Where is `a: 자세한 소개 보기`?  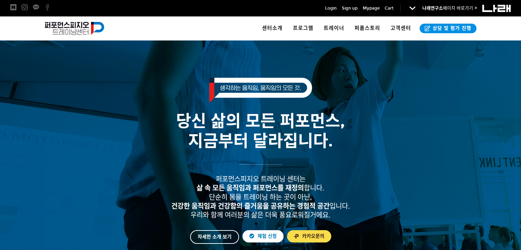
a: 자세한 소개 보기 is located at coordinates (214, 237).